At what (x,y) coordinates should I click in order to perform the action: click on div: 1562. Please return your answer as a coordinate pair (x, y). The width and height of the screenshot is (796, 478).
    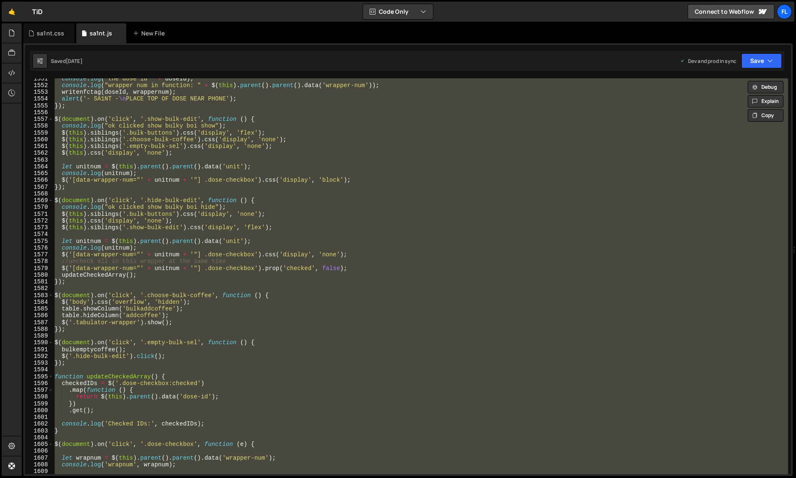
    Looking at the image, I should click on (39, 153).